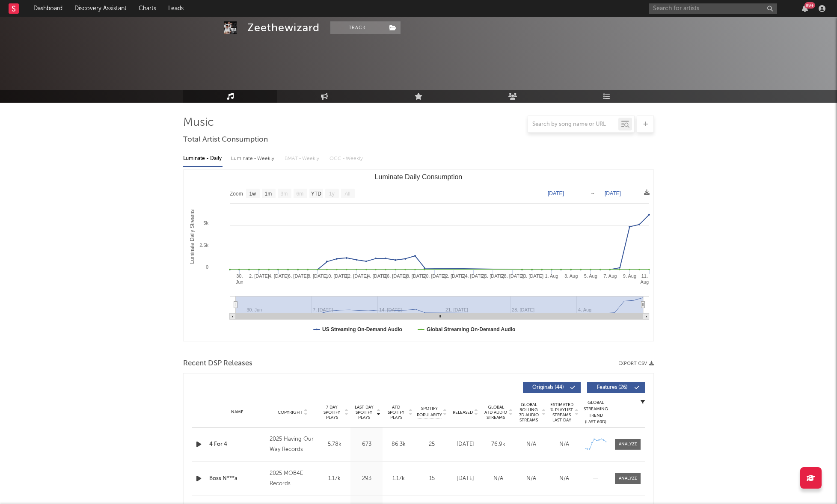 The height and width of the screenshot is (504, 837). What do you see at coordinates (293, 478) in the screenshot?
I see `div: 2025 MOB4E Records` at bounding box center [293, 478].